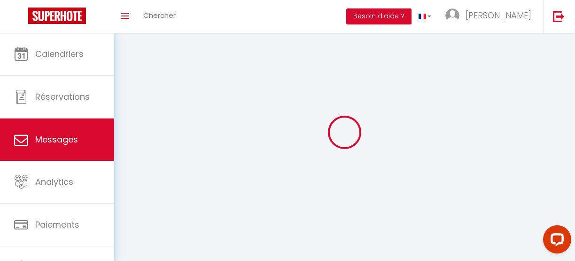 The width and height of the screenshot is (575, 261). What do you see at coordinates (159, 15) in the screenshot?
I see `span: Chercher` at bounding box center [159, 15].